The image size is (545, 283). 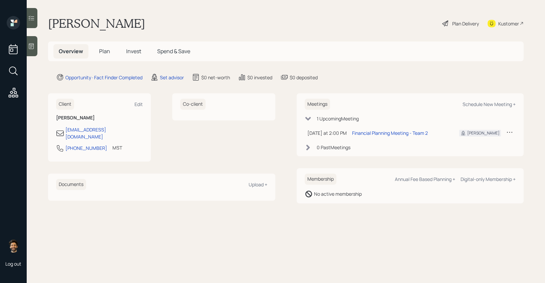 What do you see at coordinates (65, 104) in the screenshot?
I see `h6: Client` at bounding box center [65, 104].